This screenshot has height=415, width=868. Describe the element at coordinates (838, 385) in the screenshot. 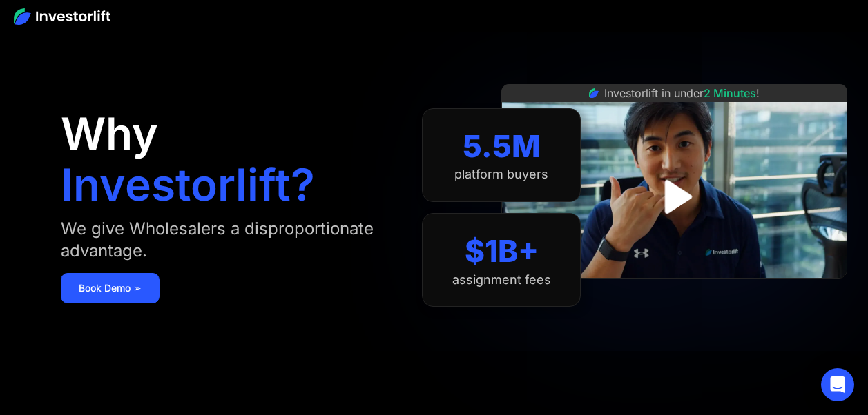

I see `div: Open Intercom Messenger` at that location.